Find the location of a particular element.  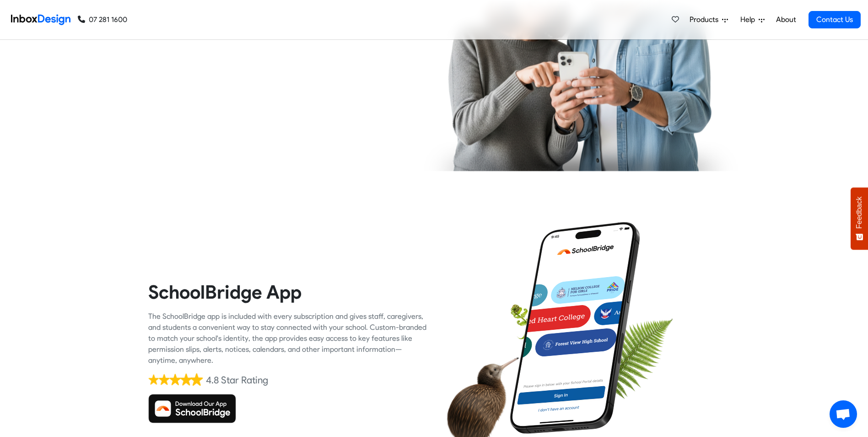

div: The SchoolBridge app is included with every subscription and gives staff, caregivers, and student... is located at coordinates (288, 338).